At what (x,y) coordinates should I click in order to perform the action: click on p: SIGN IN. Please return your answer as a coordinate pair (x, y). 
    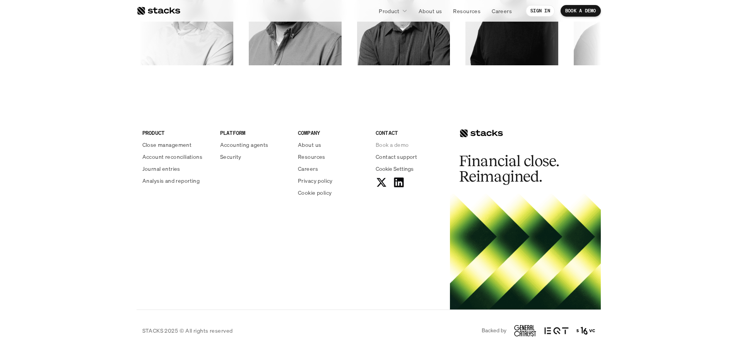
    Looking at the image, I should click on (540, 11).